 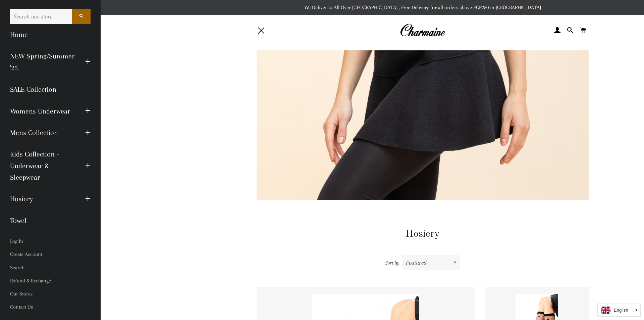 What do you see at coordinates (50, 281) in the screenshot?
I see `a: Refund & Exchange` at bounding box center [50, 281].